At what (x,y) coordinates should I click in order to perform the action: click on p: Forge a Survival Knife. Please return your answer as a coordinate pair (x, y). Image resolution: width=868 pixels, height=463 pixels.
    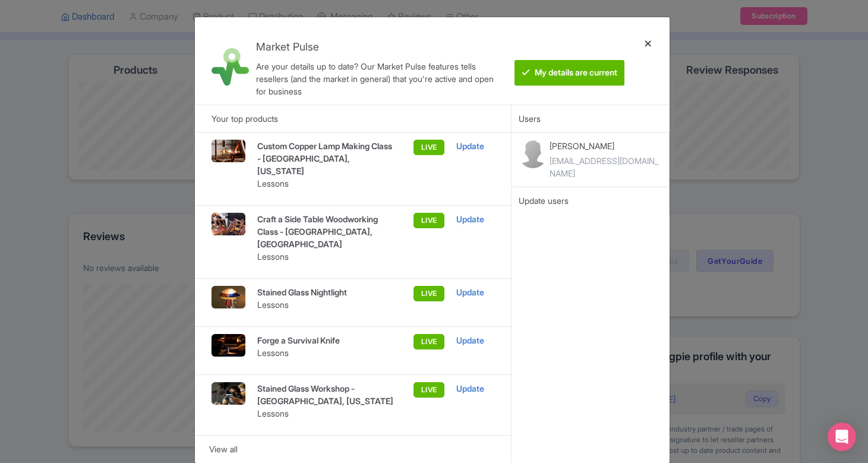
    Looking at the image, I should click on (326, 339).